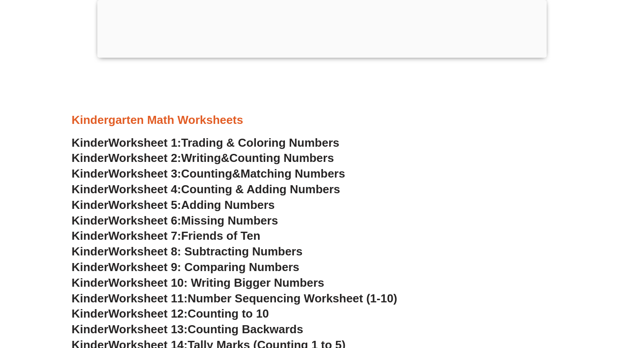 The width and height of the screenshot is (644, 348). What do you see at coordinates (228, 313) in the screenshot?
I see `span: Counting to 10` at bounding box center [228, 313].